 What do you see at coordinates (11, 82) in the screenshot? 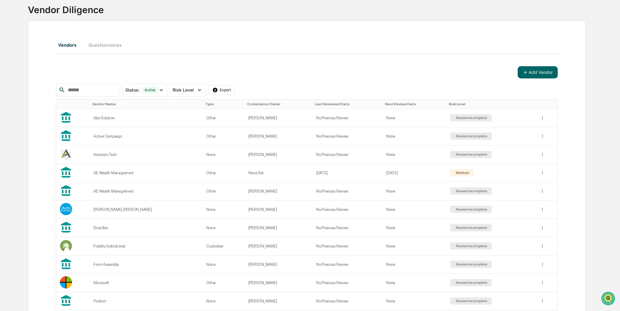
I see `img: Sigrid Alegria` at bounding box center [11, 82].